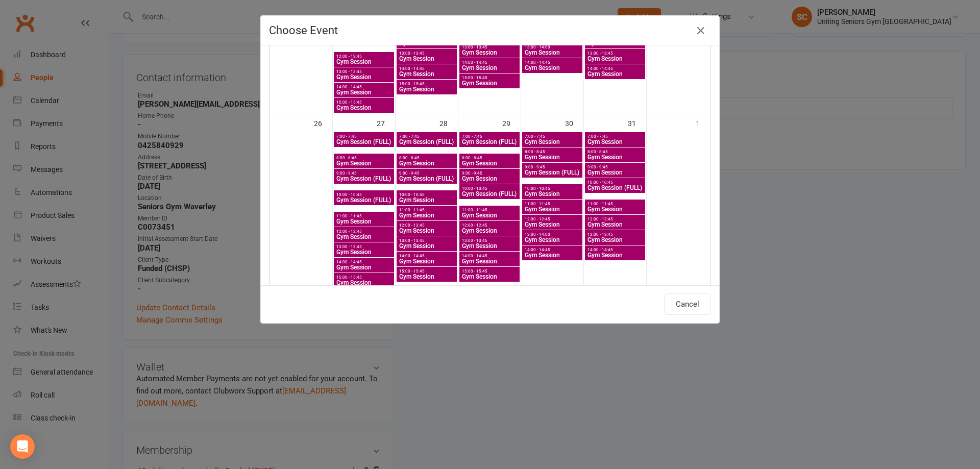 The width and height of the screenshot is (980, 469). What do you see at coordinates (490, 30) in the screenshot?
I see `h4: Choose Event` at bounding box center [490, 30].